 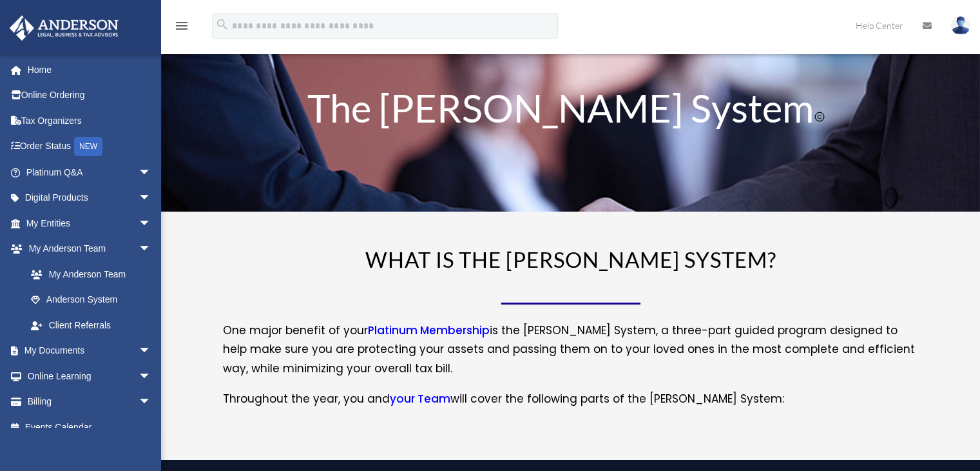 What do you see at coordinates (961, 25) in the screenshot?
I see `img: User Pic` at bounding box center [961, 25].